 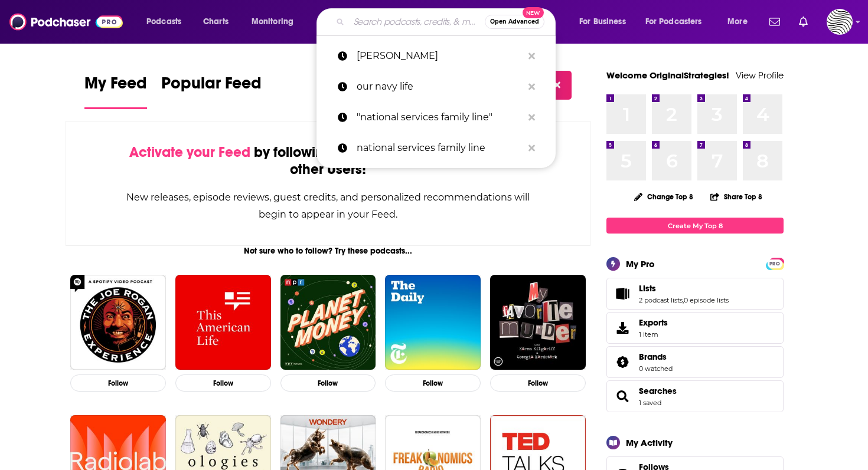 What do you see at coordinates (706, 301) in the screenshot?
I see `a: 0 episode lists` at bounding box center [706, 301].